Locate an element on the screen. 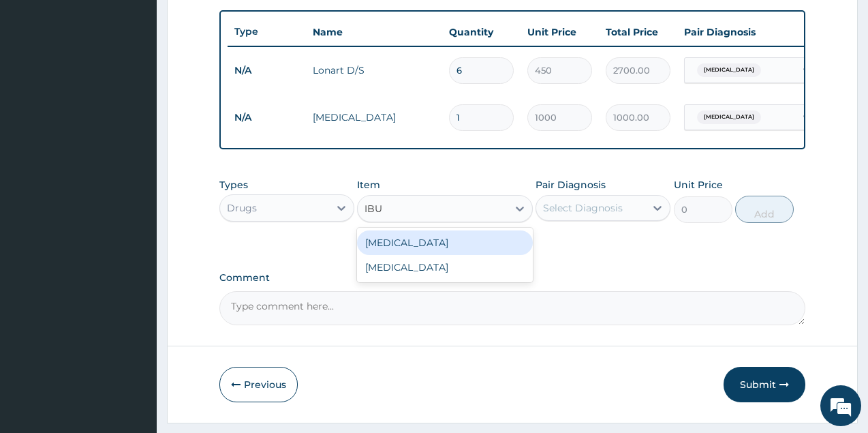 Image resolution: width=868 pixels, height=433 pixels. button: Add is located at coordinates (764, 209).